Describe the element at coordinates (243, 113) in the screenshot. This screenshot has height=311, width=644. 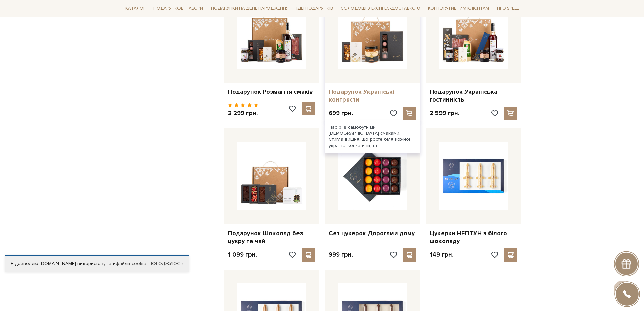
I see `p: 2 299 грн.` at that location.